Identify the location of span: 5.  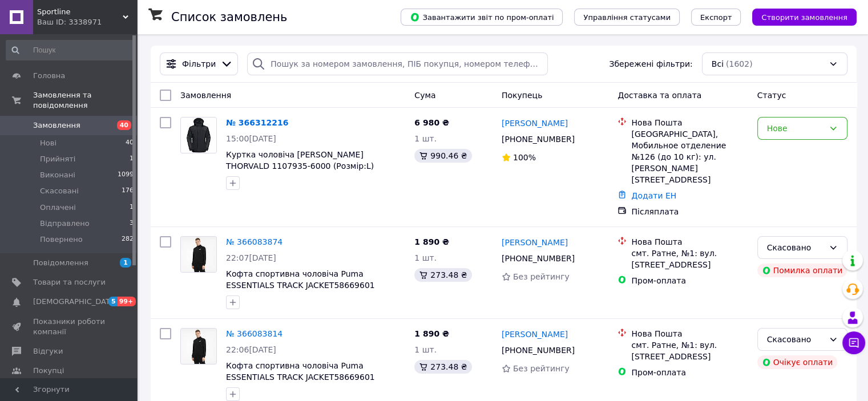
(113, 301).